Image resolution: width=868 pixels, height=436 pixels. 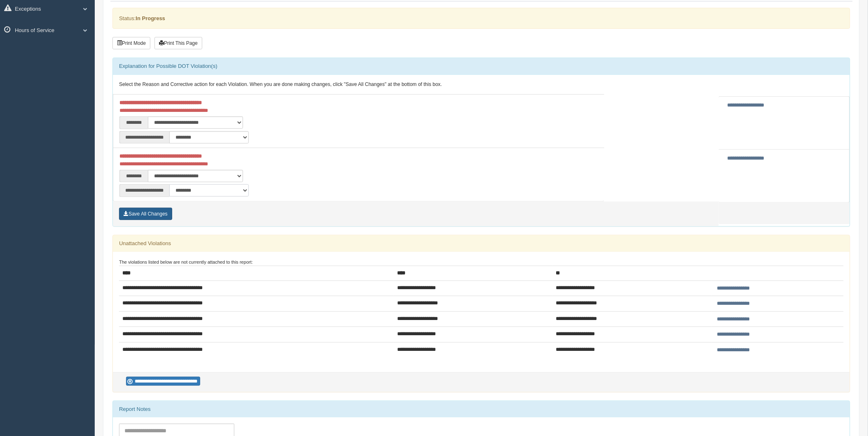 What do you see at coordinates (186, 262) in the screenshot?
I see `small: The violations listed below are not currently attached to this report:` at bounding box center [186, 262].